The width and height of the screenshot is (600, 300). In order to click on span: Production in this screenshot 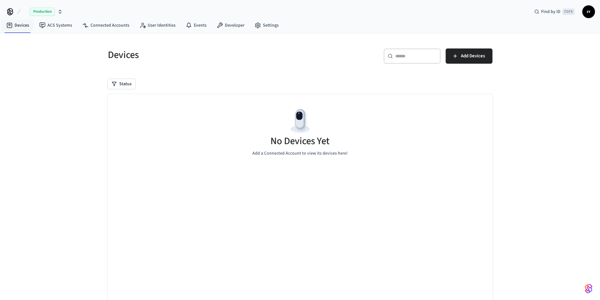, I will do `click(42, 12)`.